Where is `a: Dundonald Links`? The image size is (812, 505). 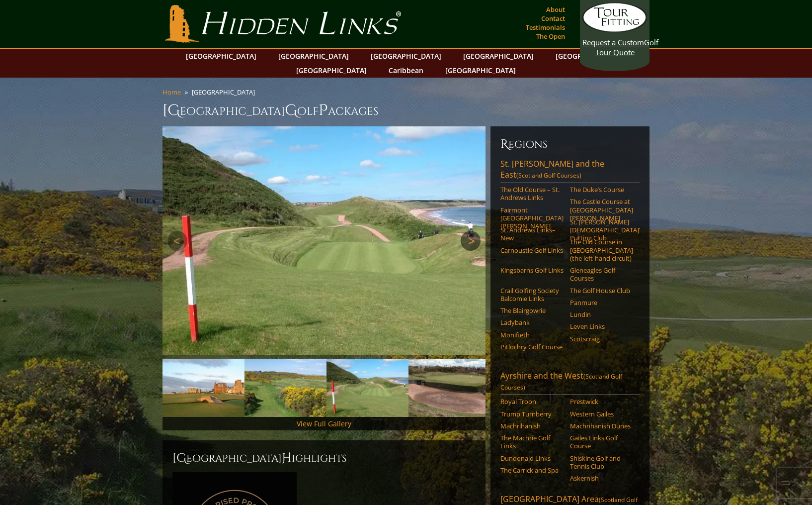
a: Dundonald Links is located at coordinates (532, 458).